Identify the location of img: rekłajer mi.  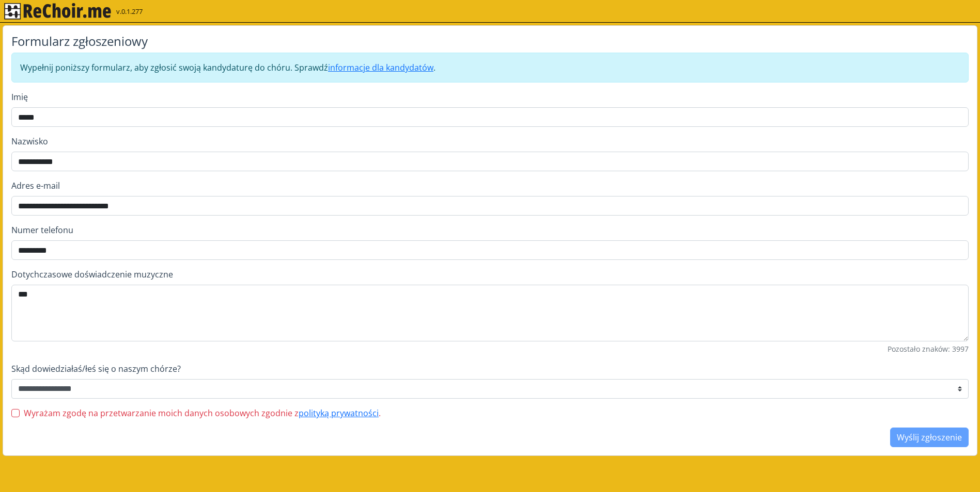
(57, 11).